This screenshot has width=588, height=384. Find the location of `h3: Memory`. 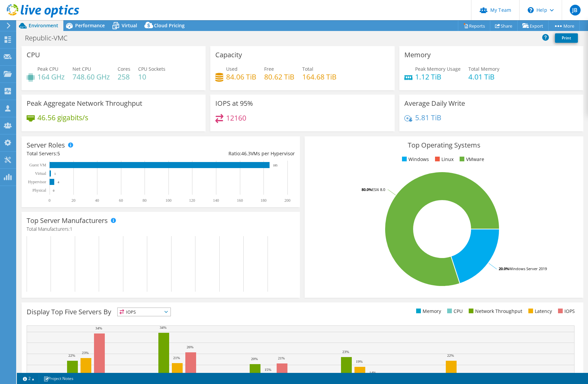

h3: Memory is located at coordinates (417, 55).